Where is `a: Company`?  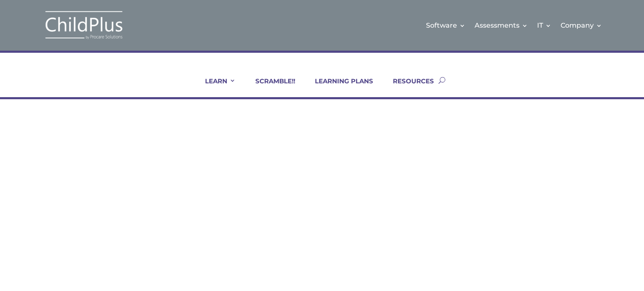 a: Company is located at coordinates (581, 25).